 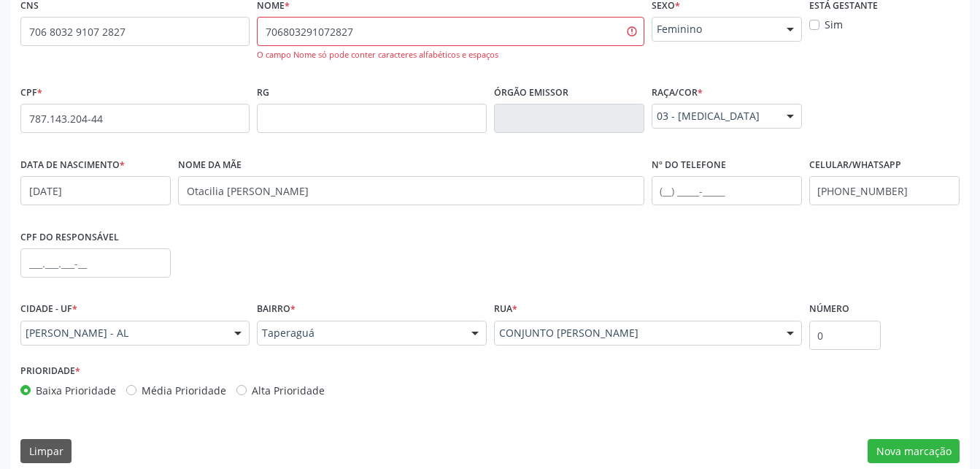 What do you see at coordinates (31, 93) in the screenshot?
I see `label: CPF` at bounding box center [31, 93].